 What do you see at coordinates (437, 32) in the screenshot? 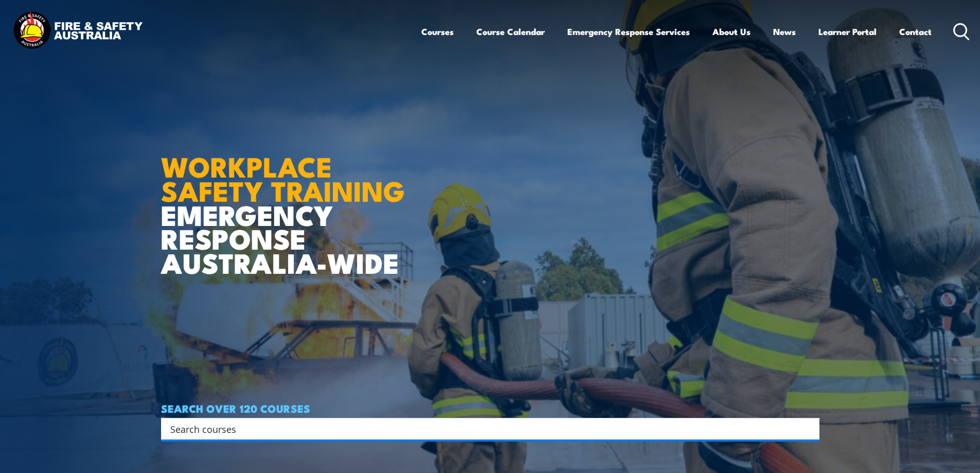
I see `a: Courses` at bounding box center [437, 32].